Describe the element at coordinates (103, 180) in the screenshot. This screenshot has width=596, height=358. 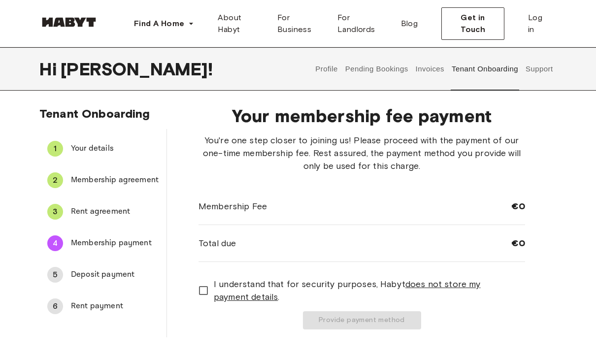
I see `div: 2Membership agreement` at that location.